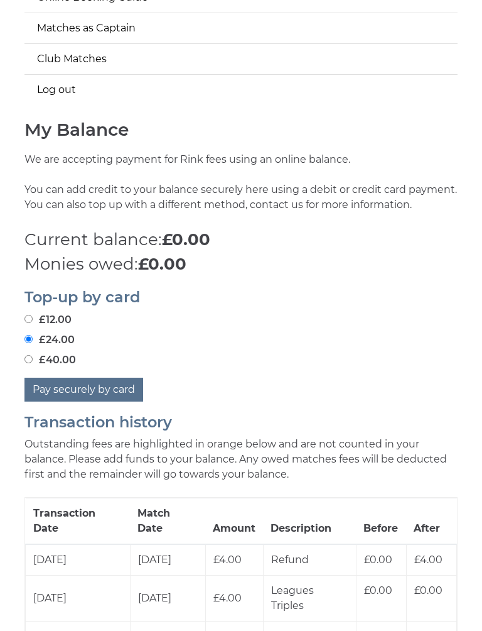  Describe the element at coordinates (84, 390) in the screenshot. I see `button: Pay securely by card` at that location.